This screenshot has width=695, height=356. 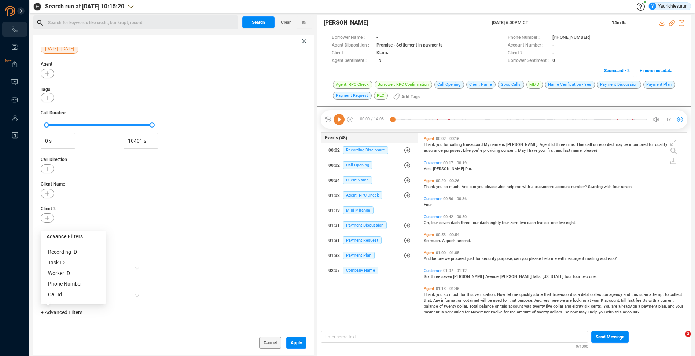 I want to click on a: New!, so click(x=15, y=65).